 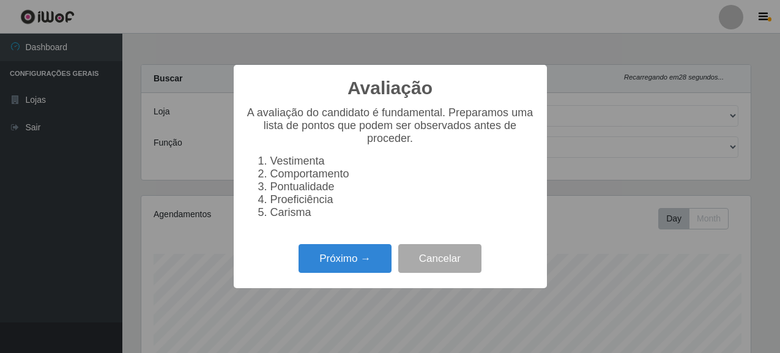 I want to click on li: Carisma, so click(x=402, y=212).